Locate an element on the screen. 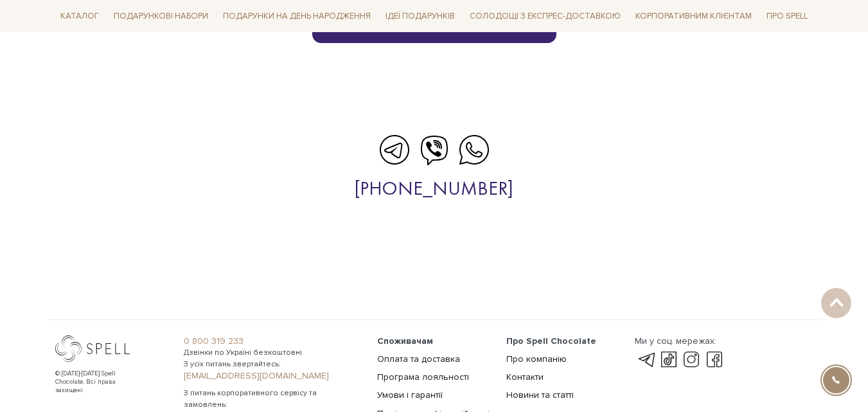 The width and height of the screenshot is (868, 412). span: Споживачам is located at coordinates (405, 340).